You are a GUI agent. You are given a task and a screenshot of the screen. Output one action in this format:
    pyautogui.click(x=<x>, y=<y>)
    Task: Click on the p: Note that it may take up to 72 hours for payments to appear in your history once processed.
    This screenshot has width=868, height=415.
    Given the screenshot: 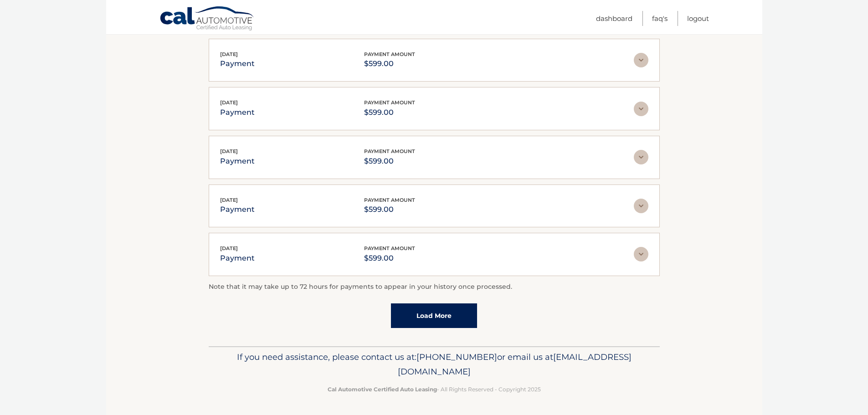 What is the action you would take?
    pyautogui.click(x=434, y=287)
    